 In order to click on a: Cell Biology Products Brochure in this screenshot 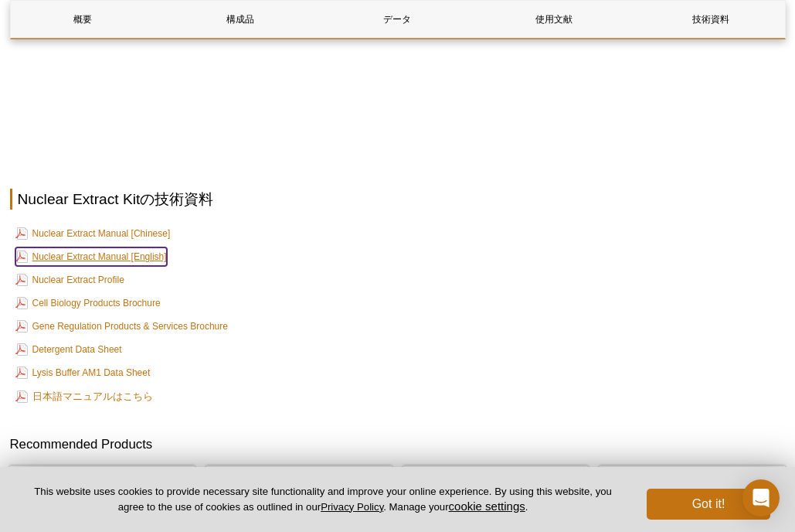, I will do `click(88, 303)`.